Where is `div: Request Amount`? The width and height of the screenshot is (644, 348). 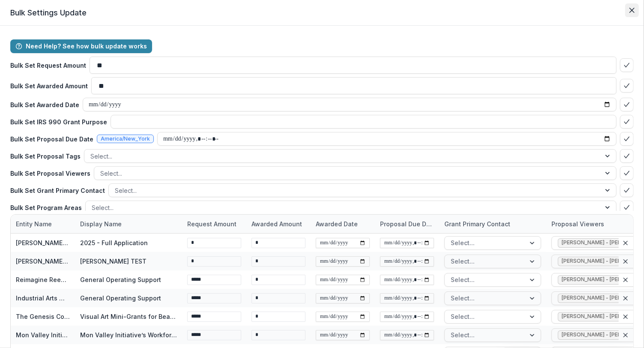
div: Request Amount is located at coordinates (214, 224).